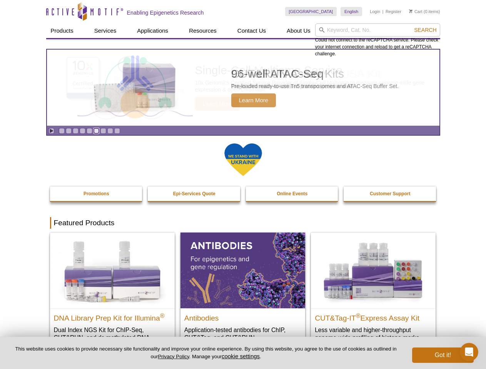  I want to click on a: All Antibodies Antibodies Application-tested antibodies for ChIP, CUT&Tag, and CUT&RUN., so click(243, 291).